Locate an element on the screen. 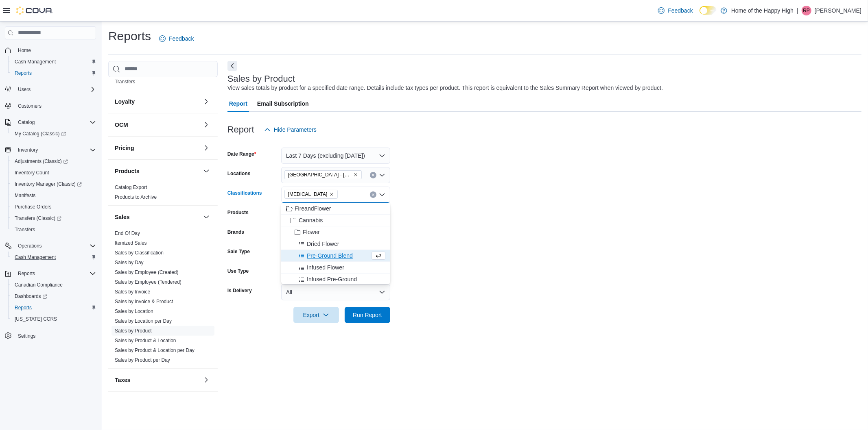 The image size is (868, 430). span: Infused Pre-Ground is located at coordinates (332, 280).